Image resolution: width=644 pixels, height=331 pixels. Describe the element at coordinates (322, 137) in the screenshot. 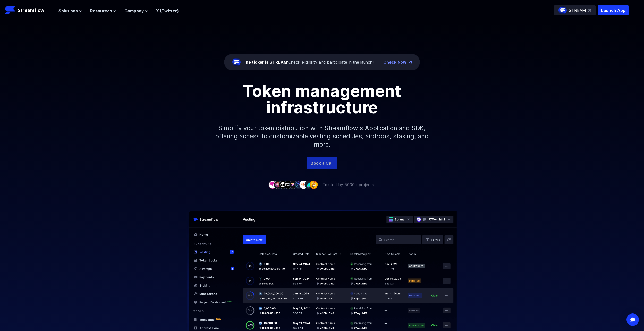

I see `p: Simplify your token distribution with Streamflow's Application and SDK, offering access to custom...` at that location.